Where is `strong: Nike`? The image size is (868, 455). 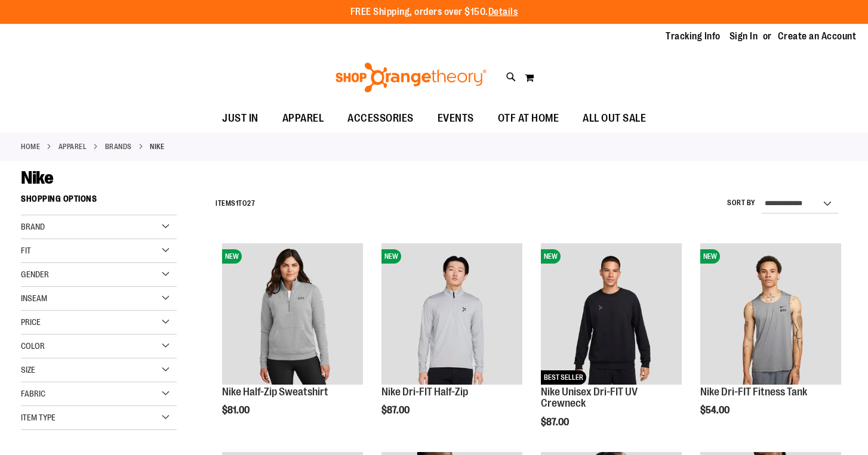
strong: Nike is located at coordinates (157, 147).